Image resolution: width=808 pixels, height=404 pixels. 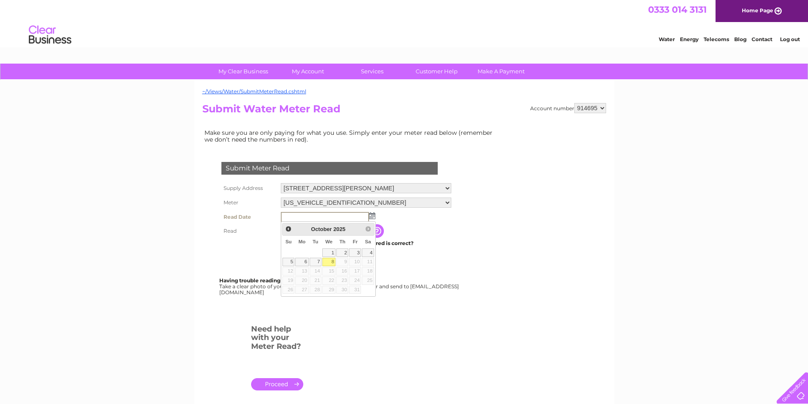 What do you see at coordinates (249, 217) in the screenshot?
I see `th: Read Date` at bounding box center [249, 217].